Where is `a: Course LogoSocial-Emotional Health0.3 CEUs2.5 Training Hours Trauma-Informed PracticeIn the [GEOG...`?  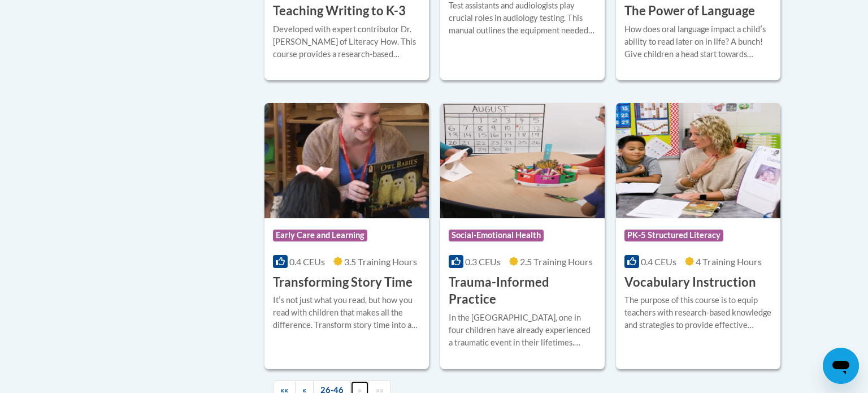
a: Course LogoSocial-Emotional Health0.3 CEUs2.5 Training Hours Trauma-Informed PracticeIn the [GEOG... is located at coordinates (522, 236).